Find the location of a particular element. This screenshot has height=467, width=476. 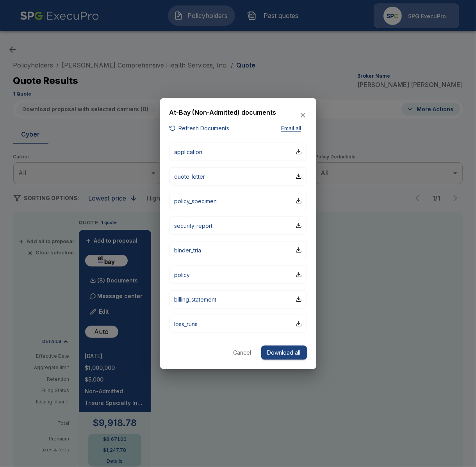

h6: At-Bay (Non-Admitted) documents is located at coordinates (222, 113).